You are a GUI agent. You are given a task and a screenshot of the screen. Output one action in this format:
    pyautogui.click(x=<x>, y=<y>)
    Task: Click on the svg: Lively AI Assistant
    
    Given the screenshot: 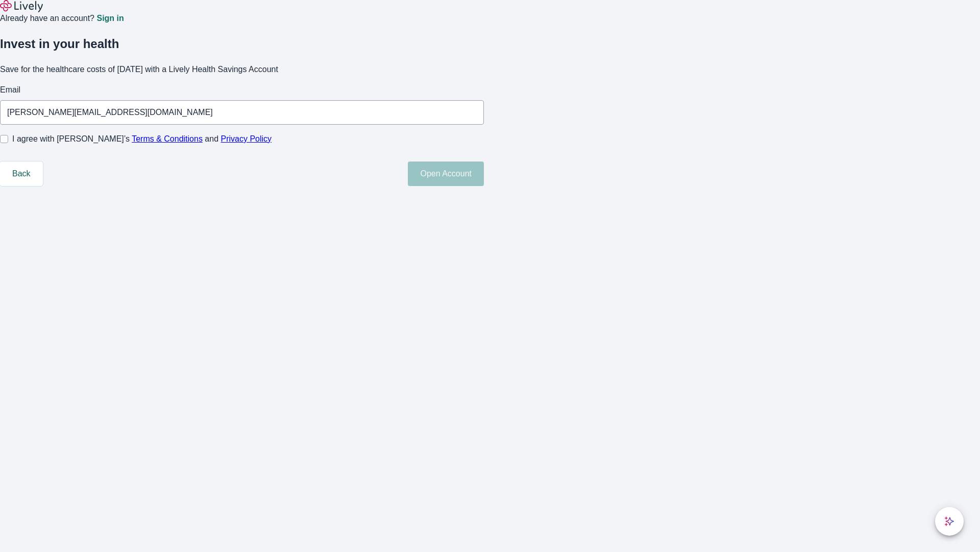 What is the action you would take?
    pyautogui.click(x=950, y=521)
    